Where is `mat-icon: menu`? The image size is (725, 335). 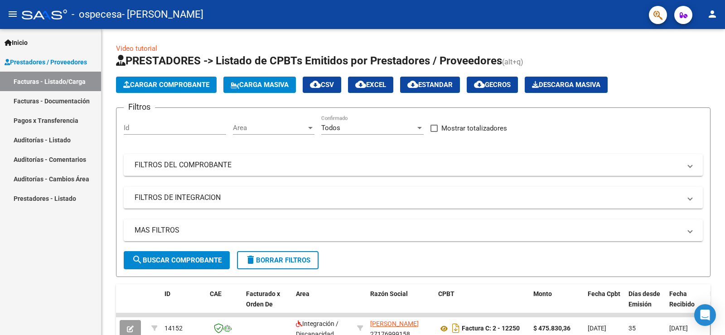 mat-icon: menu is located at coordinates (13, 14).